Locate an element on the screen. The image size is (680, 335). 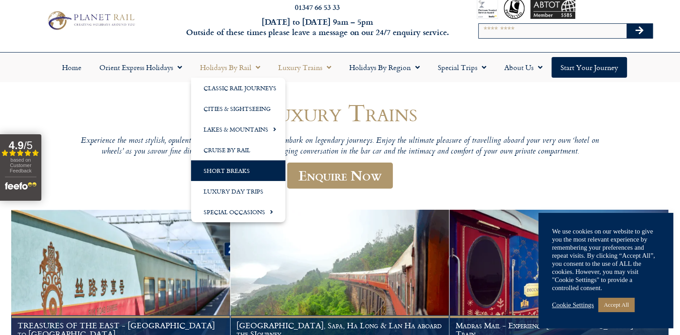
img: Planet Rail Train Holidays Logo is located at coordinates (90, 20).